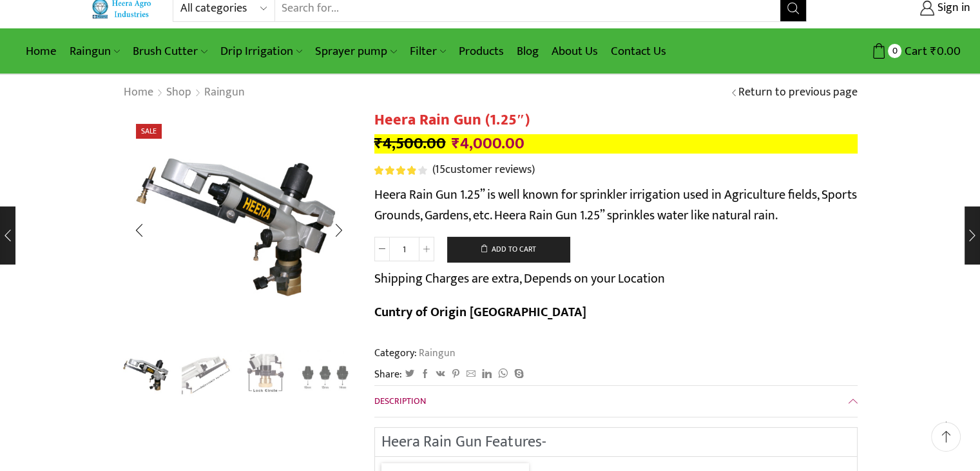 Image resolution: width=980 pixels, height=471 pixels. Describe the element at coordinates (146, 375) in the screenshot. I see `li: 1 / 4` at that location.